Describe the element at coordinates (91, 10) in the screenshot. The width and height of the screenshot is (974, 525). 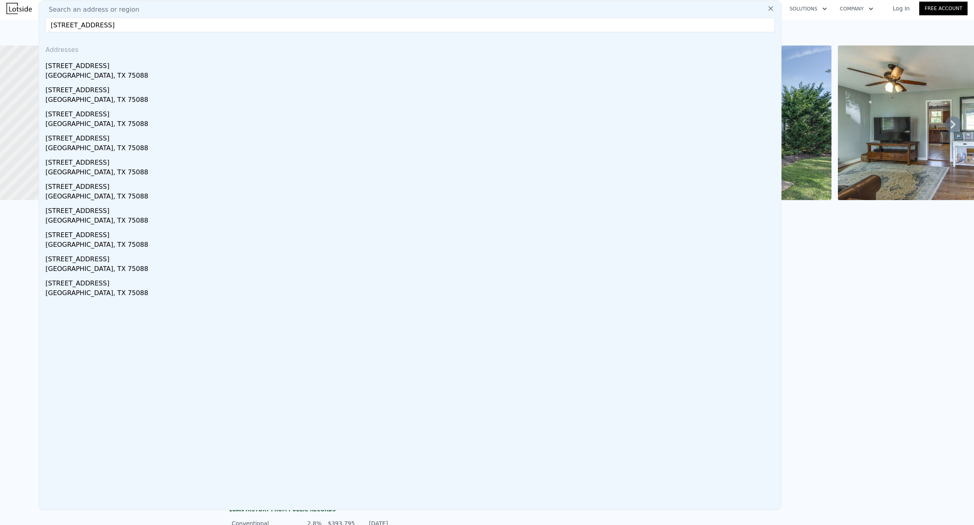
I see `span: Search an address or region` at that location.